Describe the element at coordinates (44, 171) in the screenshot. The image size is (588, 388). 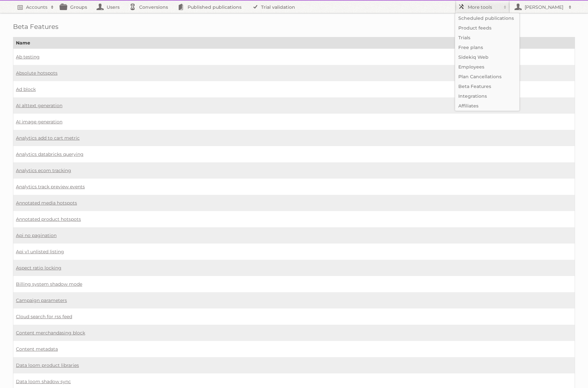
I see `a: Analytics ecom tracking` at that location.